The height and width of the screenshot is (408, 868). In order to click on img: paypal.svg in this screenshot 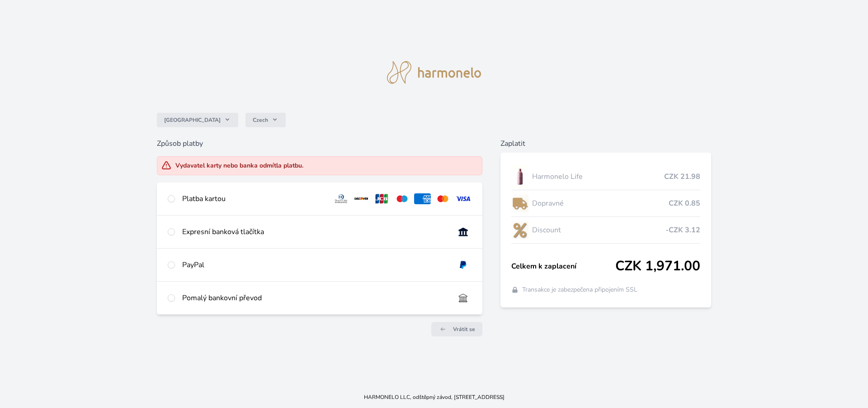, I will do `click(463, 265)`.